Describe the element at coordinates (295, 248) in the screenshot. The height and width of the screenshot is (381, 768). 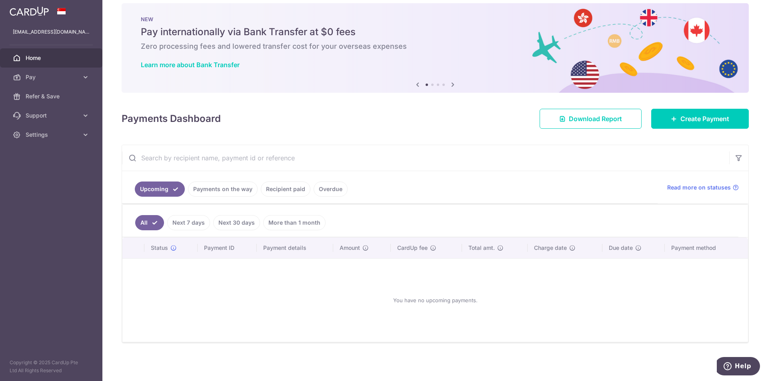
I see `th: Payment details` at that location.